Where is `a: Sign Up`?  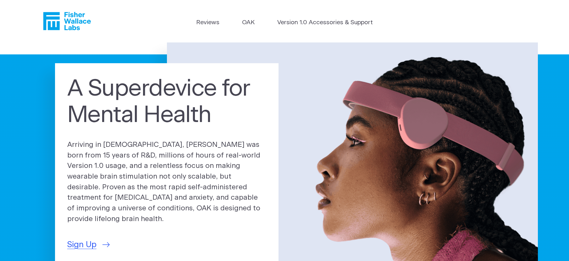 a: Sign Up is located at coordinates (88, 244).